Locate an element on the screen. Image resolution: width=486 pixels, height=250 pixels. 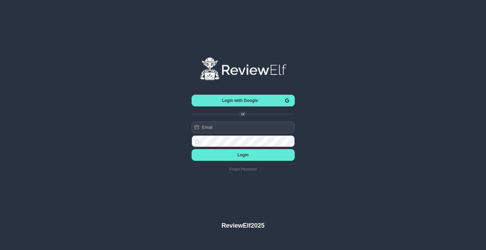
span: or is located at coordinates (243, 114).